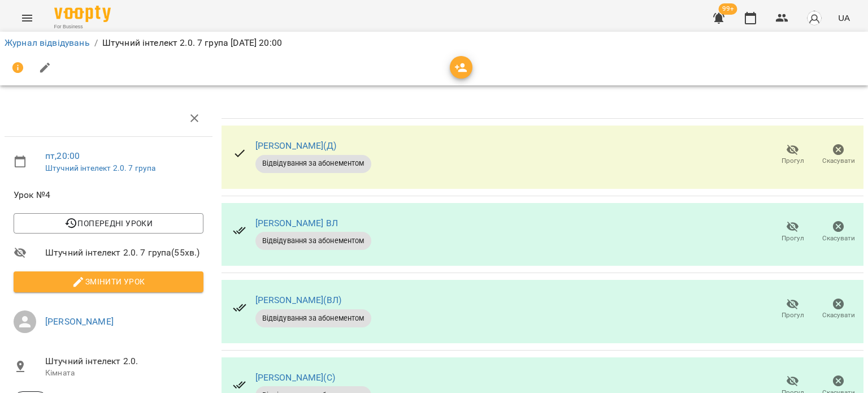 The image size is (868, 393). What do you see at coordinates (108, 223) in the screenshot?
I see `span: Попередні уроки` at bounding box center [108, 223].